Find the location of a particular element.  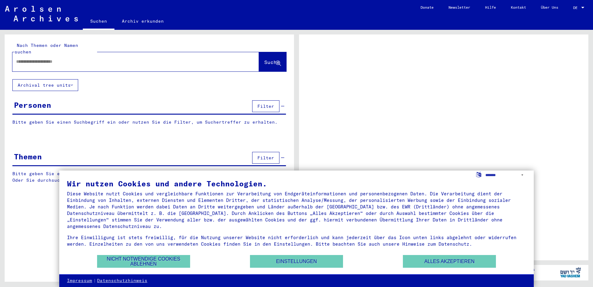

span: Suche is located at coordinates (272, 62).